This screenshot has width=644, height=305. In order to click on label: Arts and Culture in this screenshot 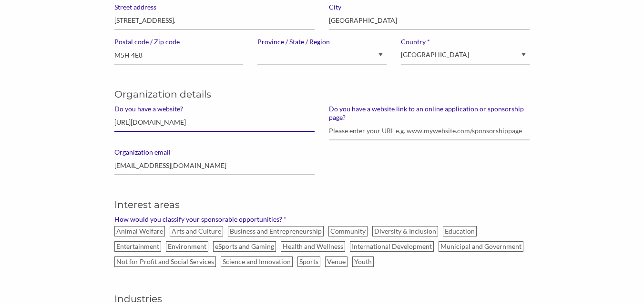, I will do `click(197, 232)`.